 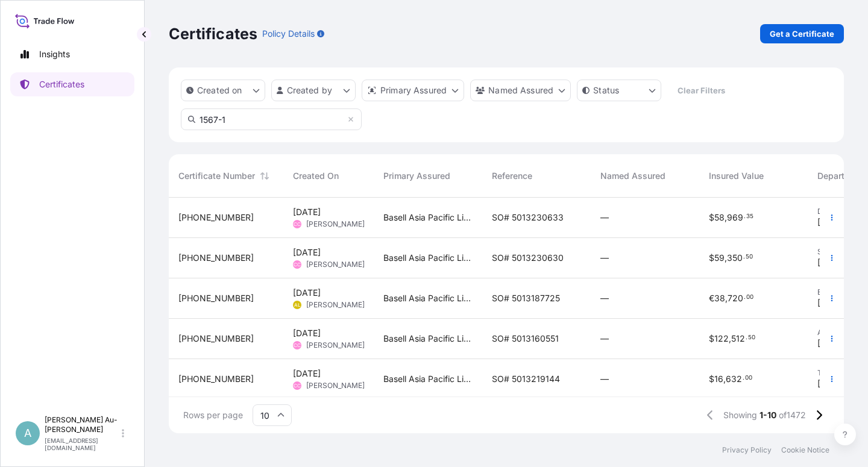 I want to click on p: Policy Details, so click(x=288, y=33).